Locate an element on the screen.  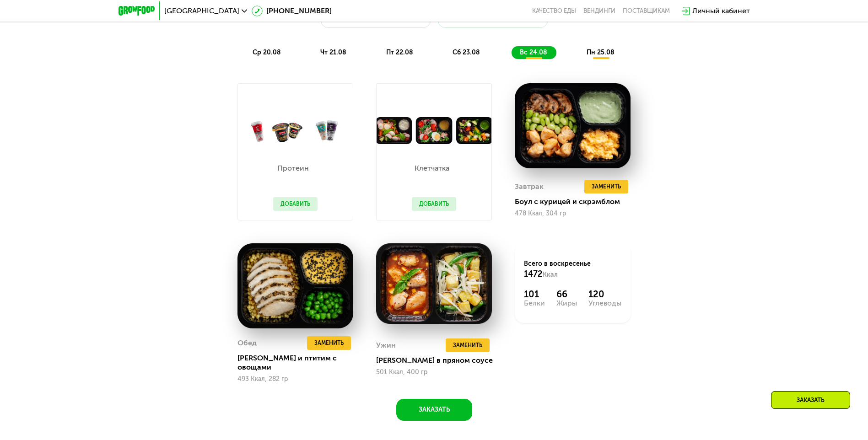
div: Обед is located at coordinates (247, 343).